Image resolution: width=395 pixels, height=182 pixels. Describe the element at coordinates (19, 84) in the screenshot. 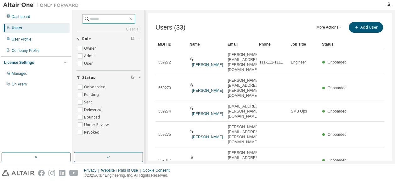

I see `div: On Prem` at that location.